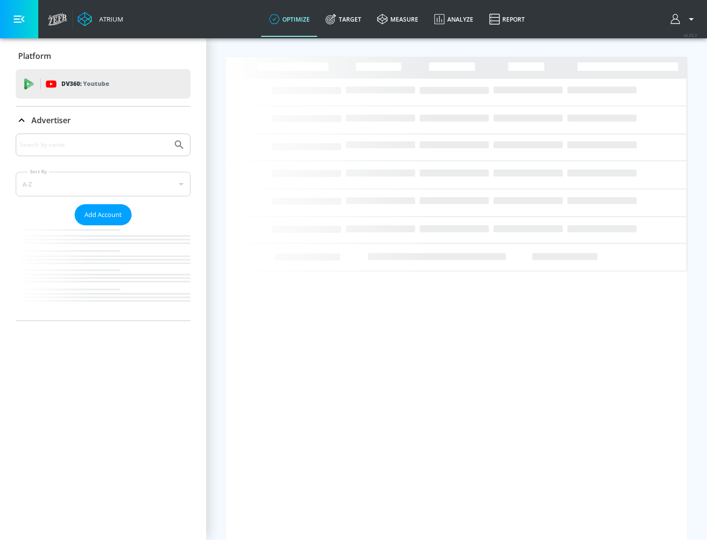 The width and height of the screenshot is (707, 540). What do you see at coordinates (289, 19) in the screenshot?
I see `a: optimize` at bounding box center [289, 19].